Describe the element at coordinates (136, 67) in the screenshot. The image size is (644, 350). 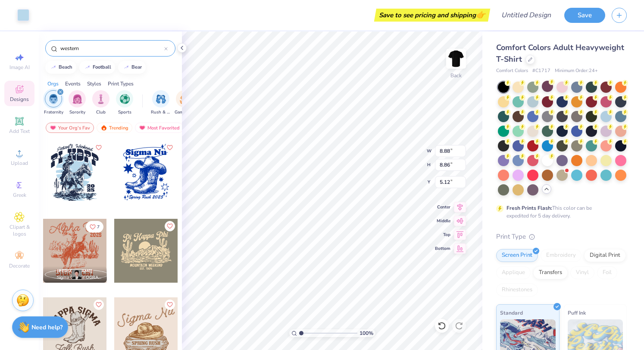
I see `div: bear` at that location.